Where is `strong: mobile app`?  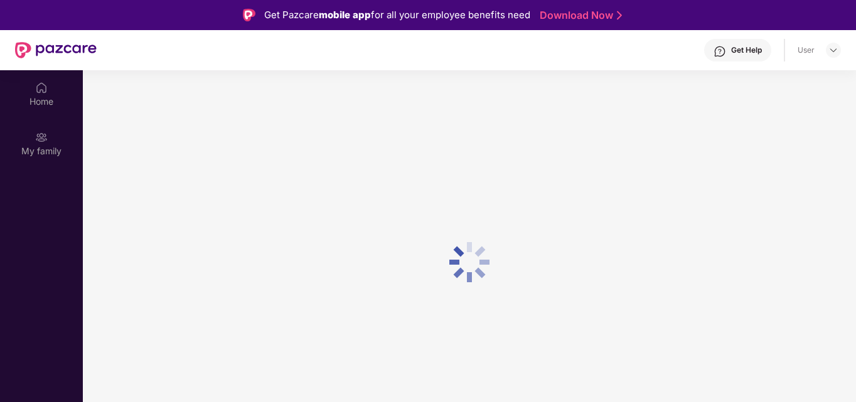
strong: mobile app is located at coordinates (344, 14).